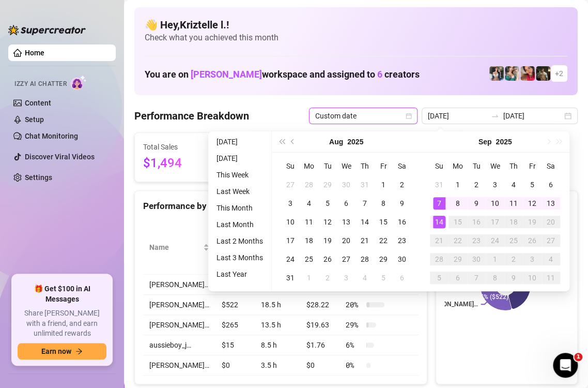 Image resolution: width=588 pixels, height=388 pixels. Describe the element at coordinates (495, 278) in the screenshot. I see `td: 2025-10-08` at that location.